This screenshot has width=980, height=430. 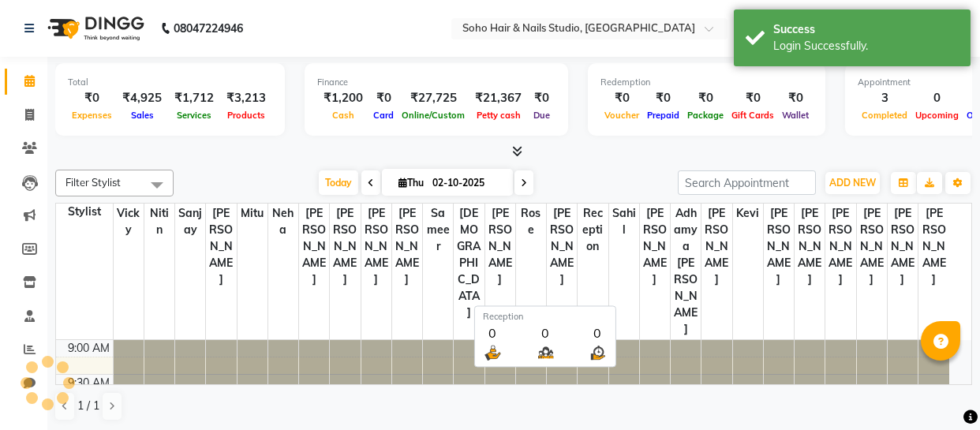 What do you see at coordinates (492, 352) in the screenshot?
I see `img: serve.png` at bounding box center [492, 352].